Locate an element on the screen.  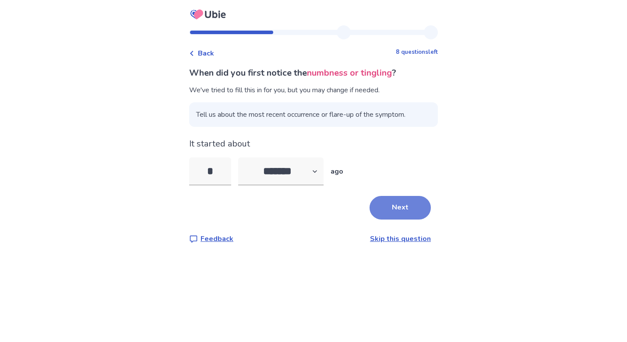
button: Next is located at coordinates (400, 208).